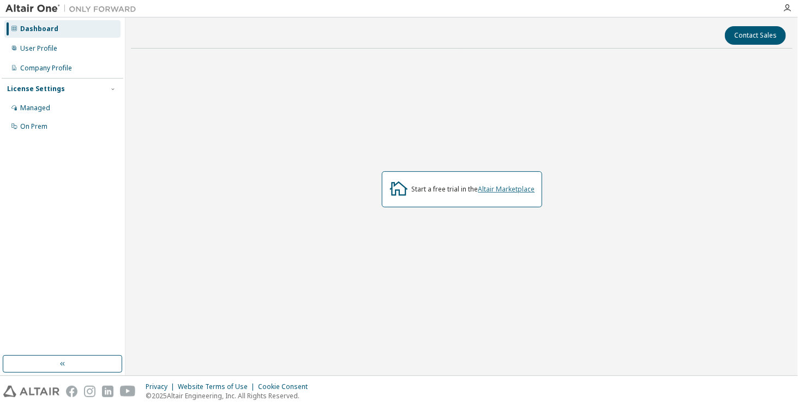 The width and height of the screenshot is (798, 407). I want to click on img: facebook.svg, so click(71, 391).